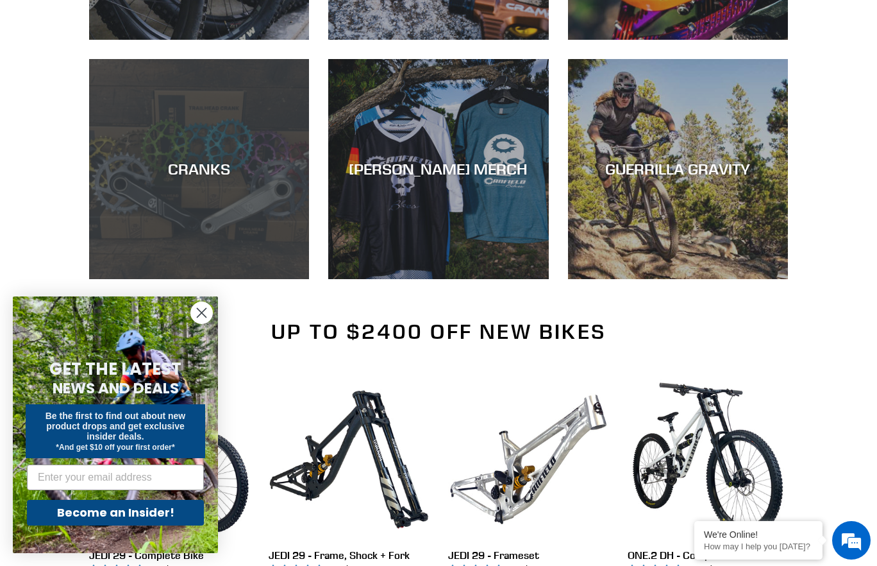  What do you see at coordinates (201, 312) in the screenshot?
I see `button: Close dialog` at bounding box center [201, 312].